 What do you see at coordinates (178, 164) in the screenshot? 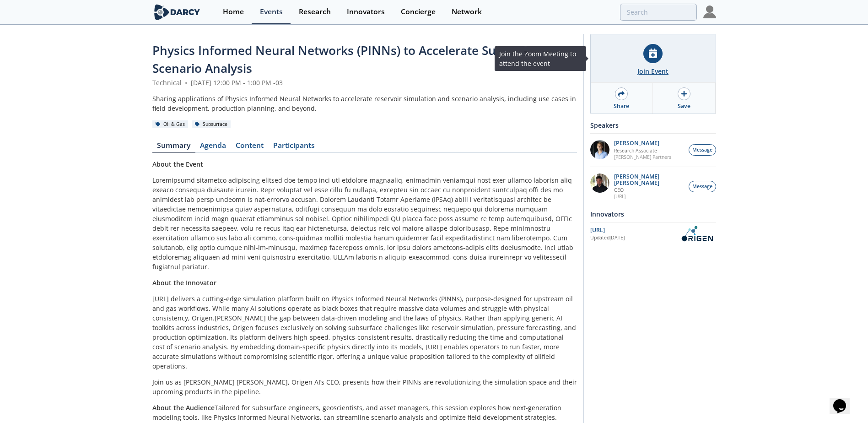
I see `strong: About the Event` at bounding box center [178, 164].